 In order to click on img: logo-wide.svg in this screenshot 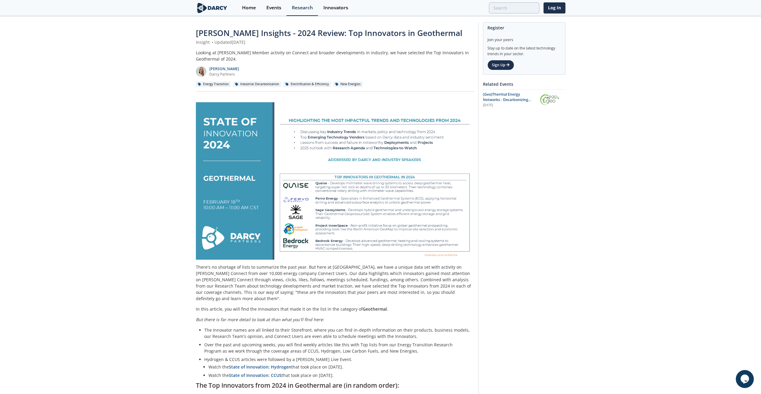, I will do `click(212, 8)`.